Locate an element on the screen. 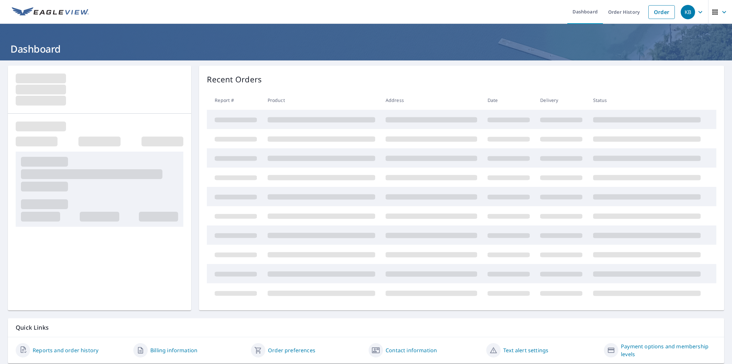  a: Contact information is located at coordinates (411, 350).